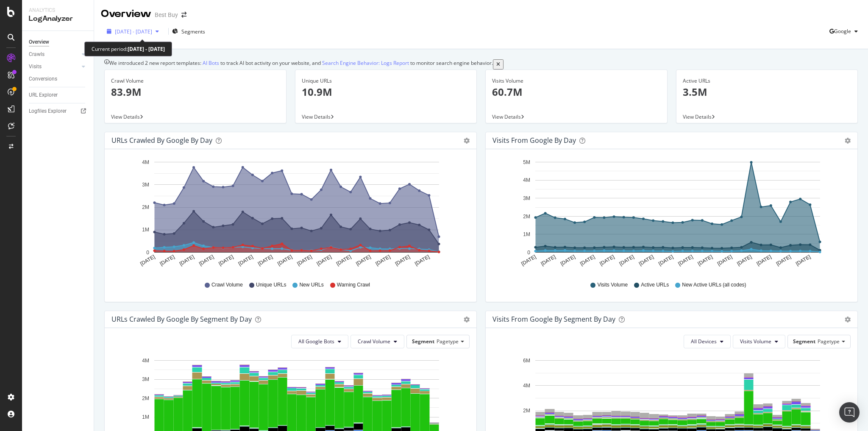  Describe the element at coordinates (57, 19) in the screenshot. I see `div: LogAnalyzer` at that location.